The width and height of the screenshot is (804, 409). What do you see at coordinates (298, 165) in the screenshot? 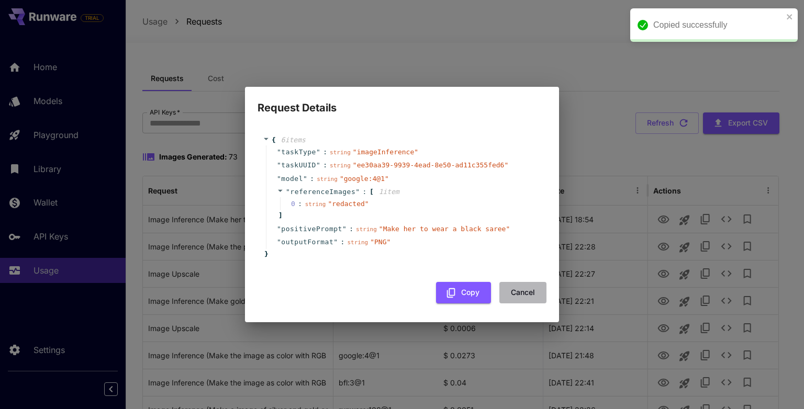
I see `span: taskUUID` at bounding box center [298, 165].